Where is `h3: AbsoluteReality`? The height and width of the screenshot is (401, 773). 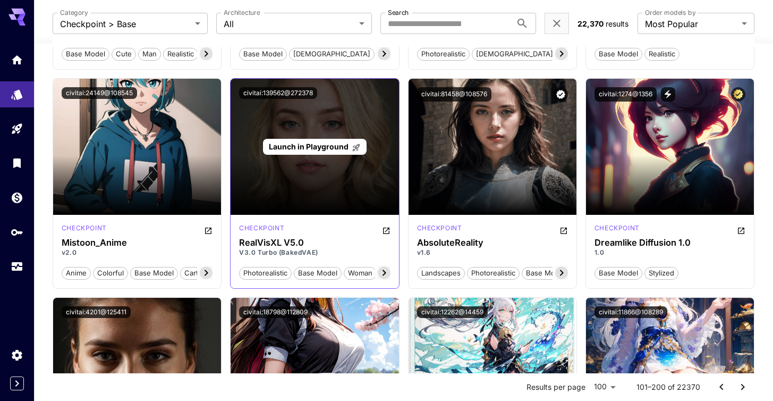
h3: AbsoluteReality is located at coordinates (492, 242).